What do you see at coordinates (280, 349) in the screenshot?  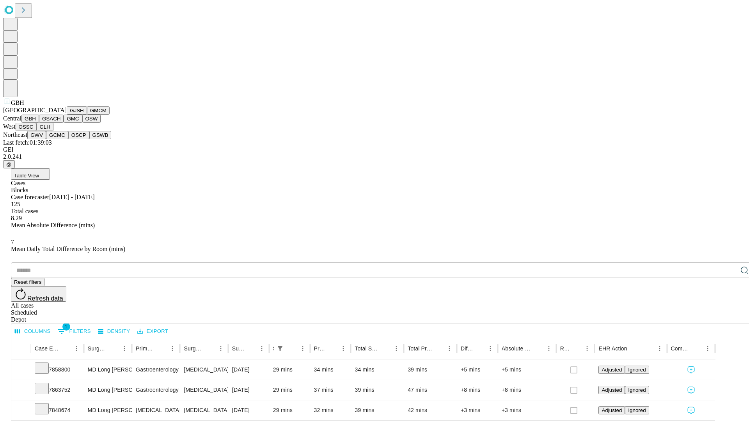 I see `div: 1 active filter` at bounding box center [280, 349].